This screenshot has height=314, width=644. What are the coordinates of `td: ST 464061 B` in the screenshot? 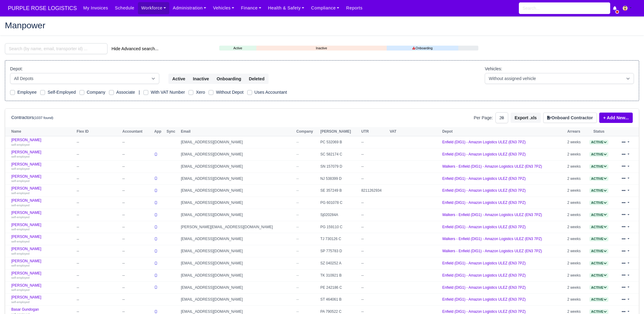 It's located at (339, 299).